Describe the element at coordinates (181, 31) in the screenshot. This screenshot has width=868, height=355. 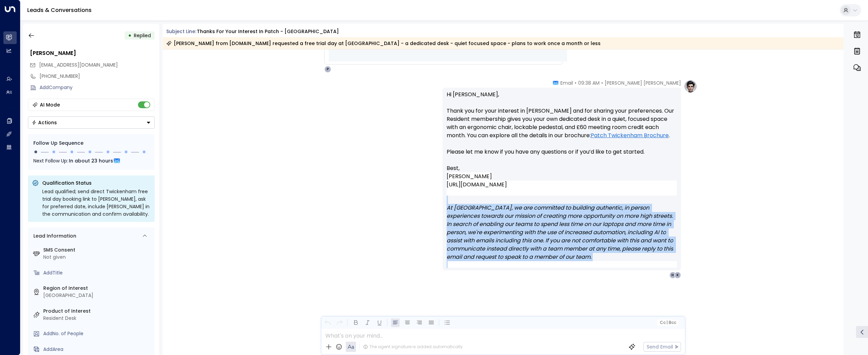
I see `span: Subject Line:` at that location.